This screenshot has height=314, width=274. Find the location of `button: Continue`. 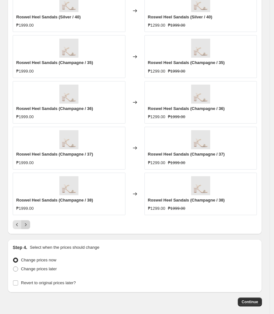

button: Continue is located at coordinates (250, 302).